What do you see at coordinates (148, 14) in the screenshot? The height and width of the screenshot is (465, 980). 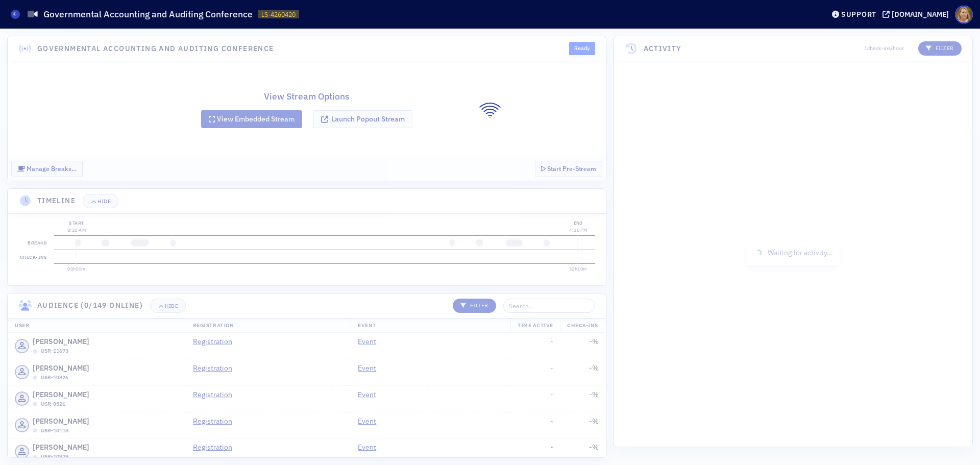 I see `h1: Governmental Accounting and Auditing Conference` at bounding box center [148, 14].